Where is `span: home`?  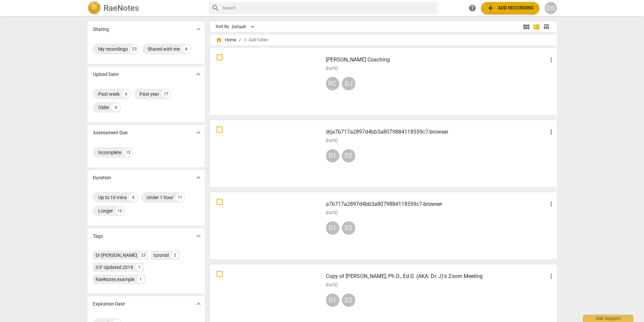 span: home is located at coordinates (219, 40).